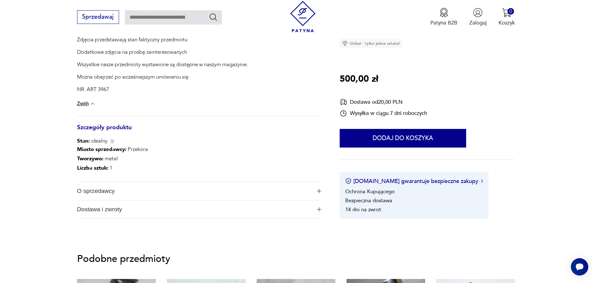 This screenshot has height=283, width=592. Describe the element at coordinates (383, 102) in the screenshot. I see `div: Dostawa od 20,00 PLN` at that location.